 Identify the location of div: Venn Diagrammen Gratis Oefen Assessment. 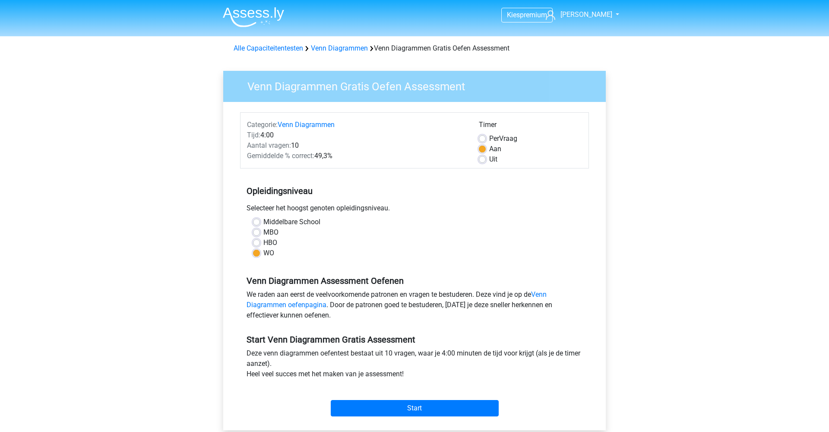
(414, 48).